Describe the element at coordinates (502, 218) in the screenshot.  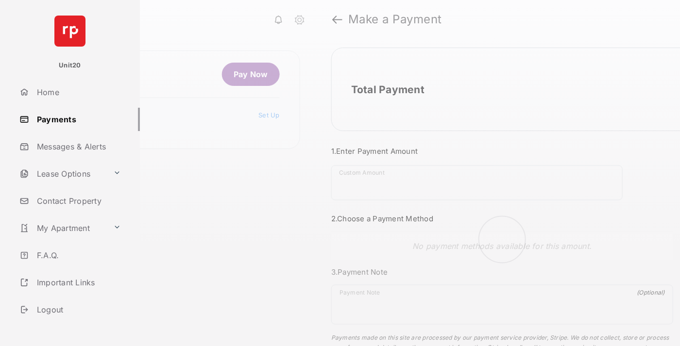
I see `h3: 2. Choose a Payment Method` at that location.